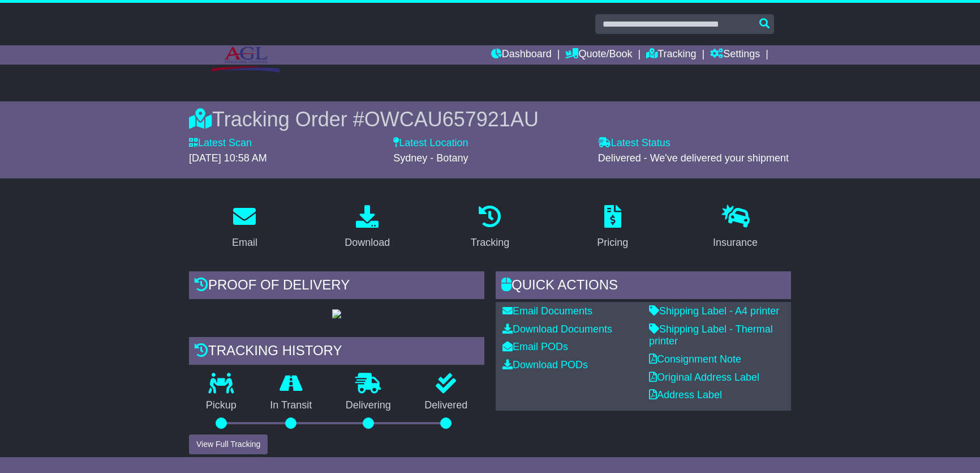  I want to click on span: Sydney - Botany, so click(431, 158).